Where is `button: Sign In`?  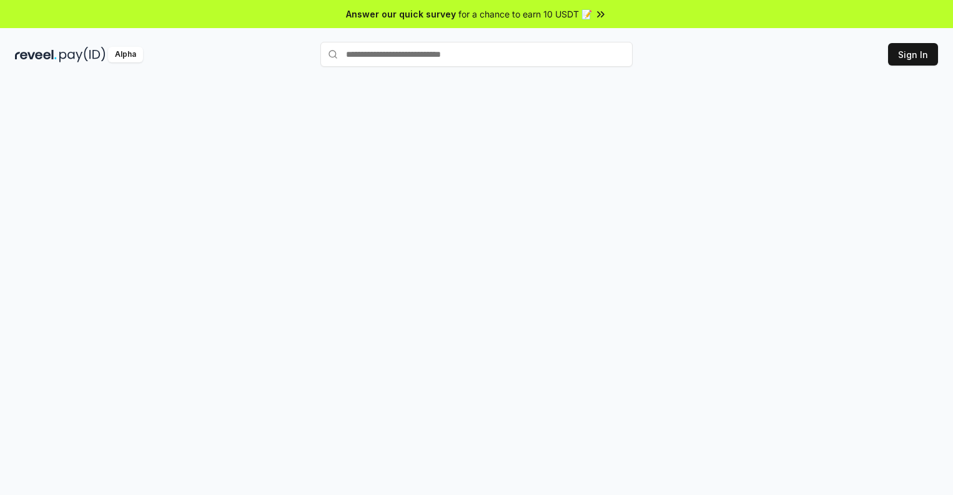
button: Sign In is located at coordinates (913, 54).